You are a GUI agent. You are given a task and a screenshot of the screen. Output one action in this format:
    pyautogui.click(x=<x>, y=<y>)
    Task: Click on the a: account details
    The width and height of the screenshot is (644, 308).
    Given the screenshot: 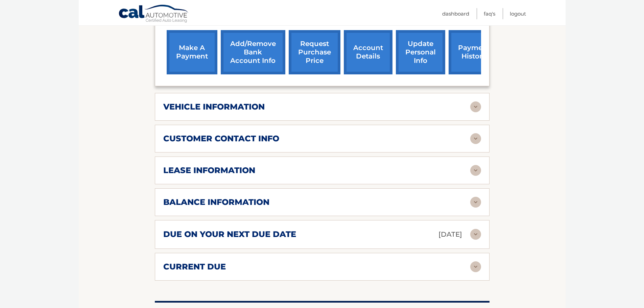 What is the action you would take?
    pyautogui.click(x=368, y=52)
    